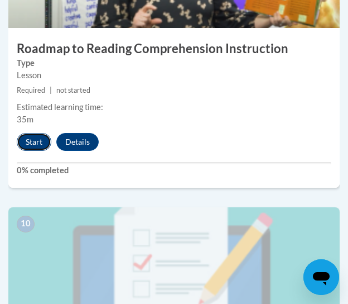  What do you see at coordinates (25, 119) in the screenshot?
I see `span: 35m` at bounding box center [25, 119].